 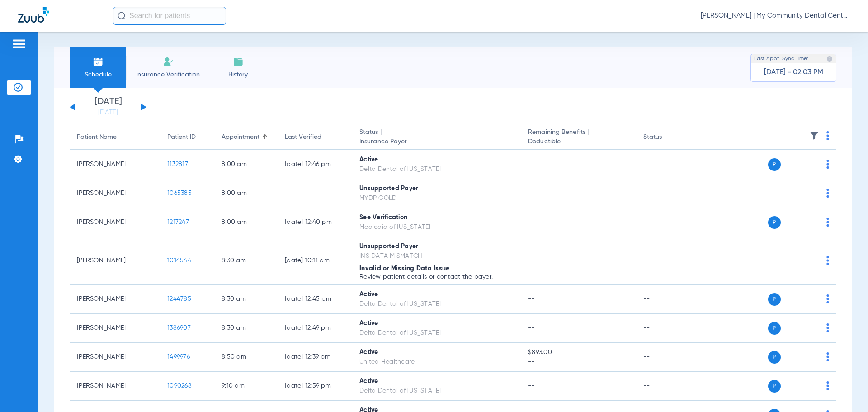 What do you see at coordinates (578, 352) in the screenshot?
I see `span: $893.00` at bounding box center [578, 352].